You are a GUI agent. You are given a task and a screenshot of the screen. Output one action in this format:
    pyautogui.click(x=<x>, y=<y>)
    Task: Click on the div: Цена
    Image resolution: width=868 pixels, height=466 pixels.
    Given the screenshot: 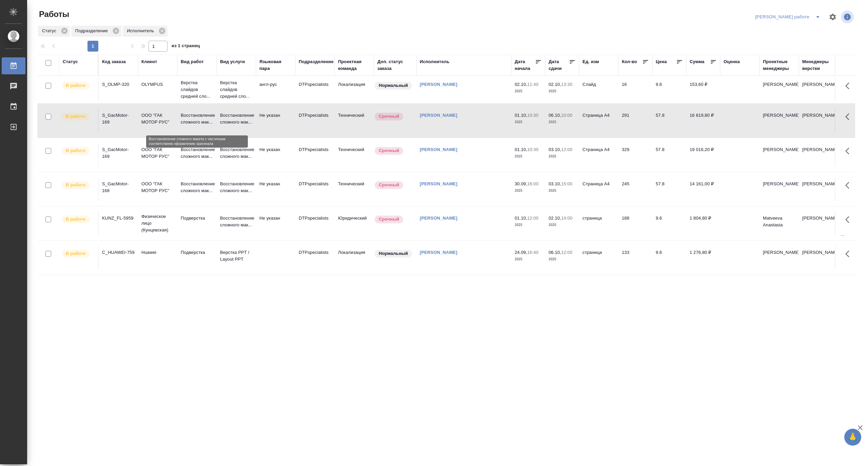 What is the action you would take?
    pyautogui.click(x=661, y=62)
    